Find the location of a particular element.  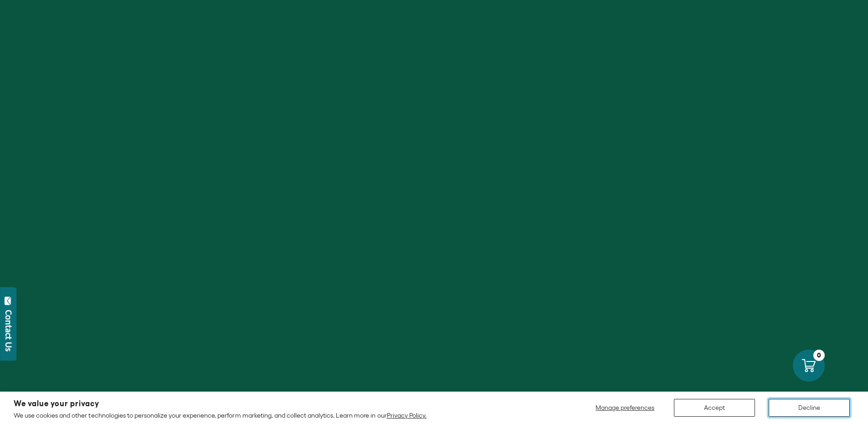

span: Manage preferences is located at coordinates (625, 407).